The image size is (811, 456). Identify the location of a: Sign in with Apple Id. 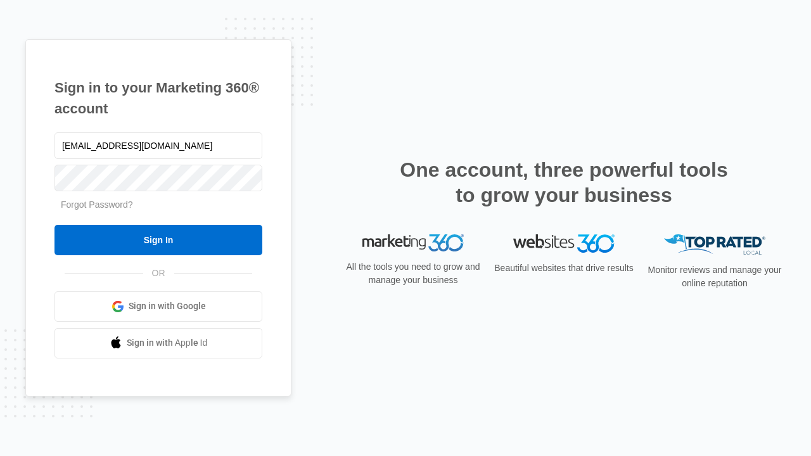
(158, 343).